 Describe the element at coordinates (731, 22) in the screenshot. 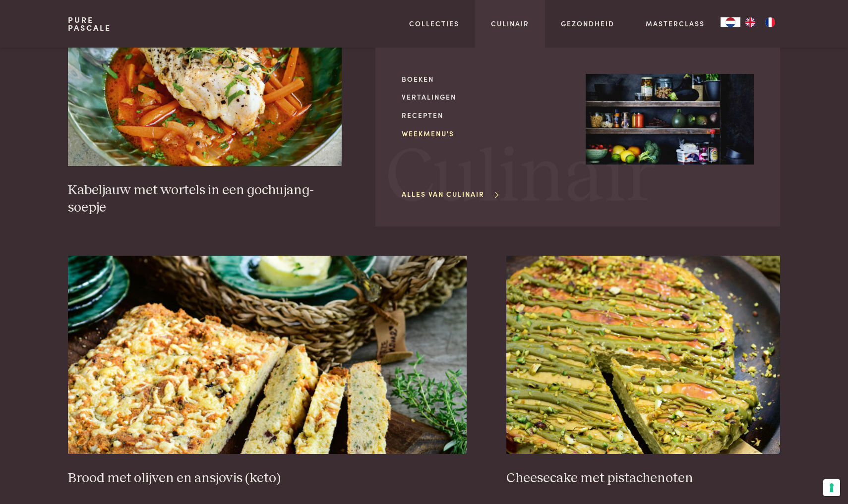

I see `div: Language` at that location.